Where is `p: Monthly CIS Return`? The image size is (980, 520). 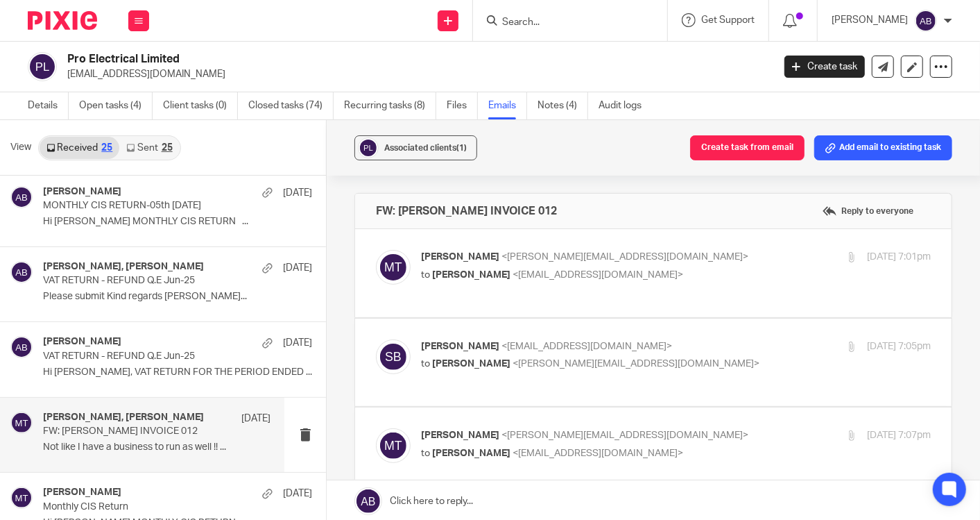 p: Monthly CIS Return is located at coordinates (150, 507).